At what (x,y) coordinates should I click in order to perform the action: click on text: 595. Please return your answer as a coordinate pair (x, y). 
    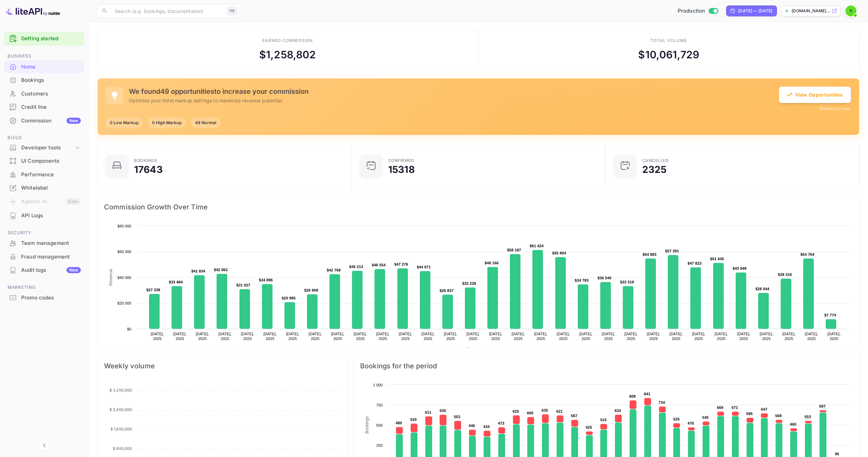
    Looking at the image, I should click on (749, 414).